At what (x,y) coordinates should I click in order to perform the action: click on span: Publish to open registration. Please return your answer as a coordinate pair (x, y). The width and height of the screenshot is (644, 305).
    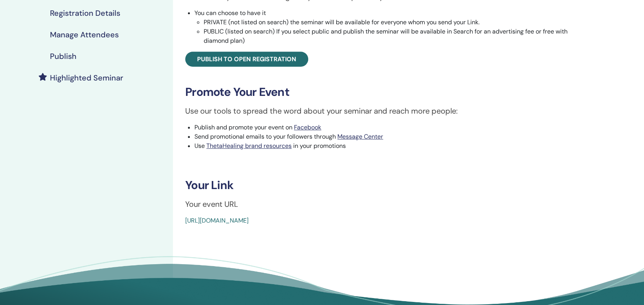
    Looking at the image, I should click on (247, 59).